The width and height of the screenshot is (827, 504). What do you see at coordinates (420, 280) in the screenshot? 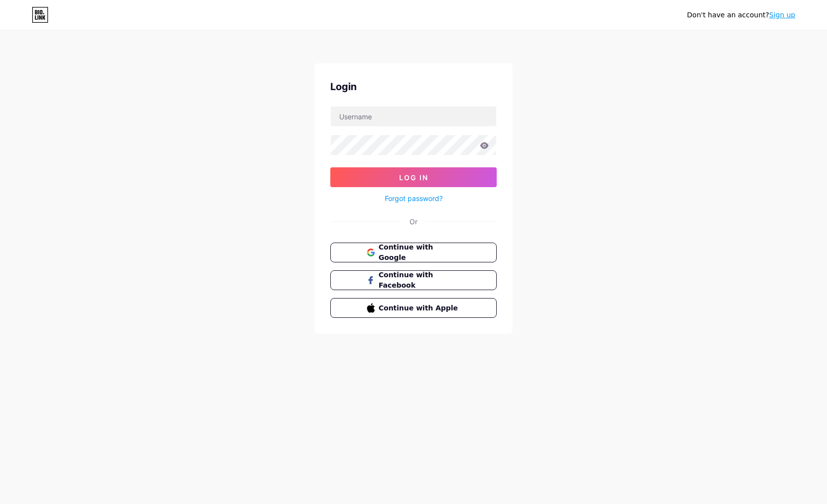
I see `span: Continue with Facebook` at bounding box center [420, 280].